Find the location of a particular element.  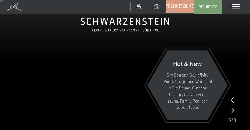

span: Hot & New is located at coordinates (187, 63).